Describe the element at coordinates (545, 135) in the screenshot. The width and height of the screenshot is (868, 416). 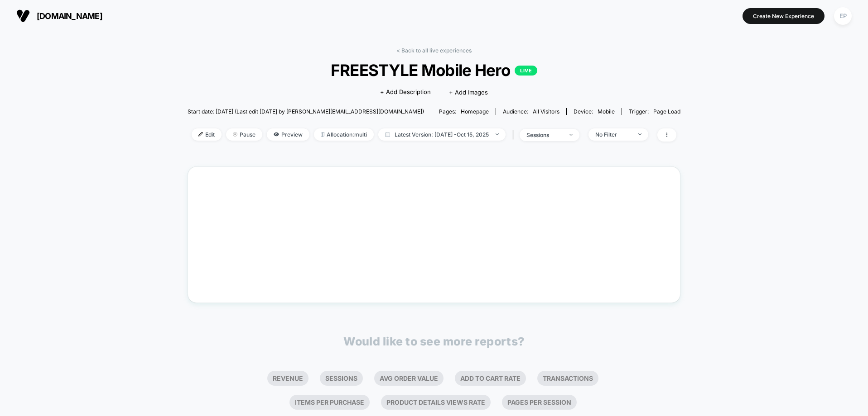
I see `div: sessions` at that location.